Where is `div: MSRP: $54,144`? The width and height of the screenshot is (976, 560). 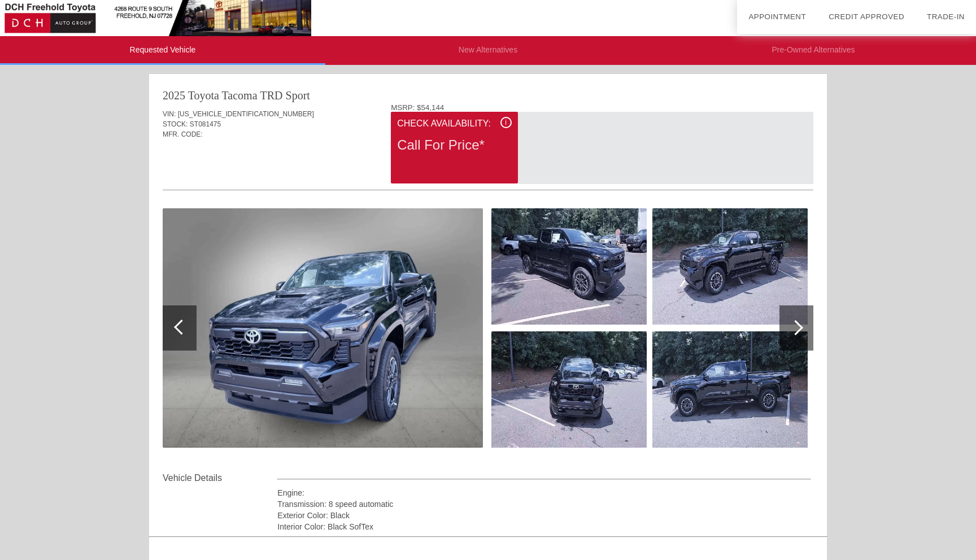
div: MSRP: $54,144 is located at coordinates (602, 108).